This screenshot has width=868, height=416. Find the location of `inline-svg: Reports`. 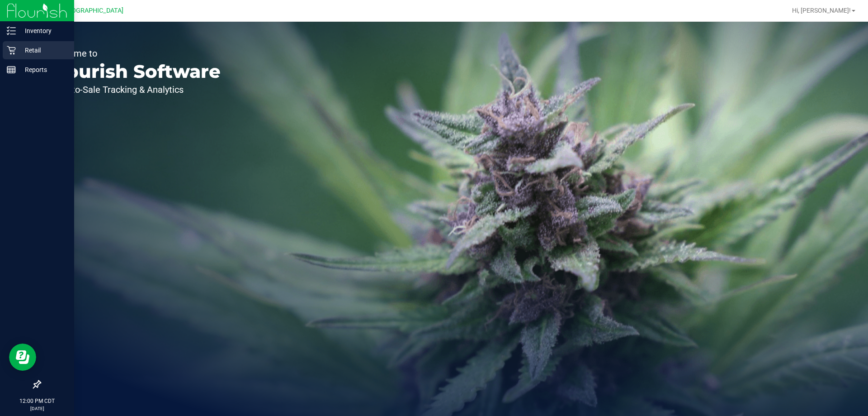

inline-svg: Reports is located at coordinates (11, 70).